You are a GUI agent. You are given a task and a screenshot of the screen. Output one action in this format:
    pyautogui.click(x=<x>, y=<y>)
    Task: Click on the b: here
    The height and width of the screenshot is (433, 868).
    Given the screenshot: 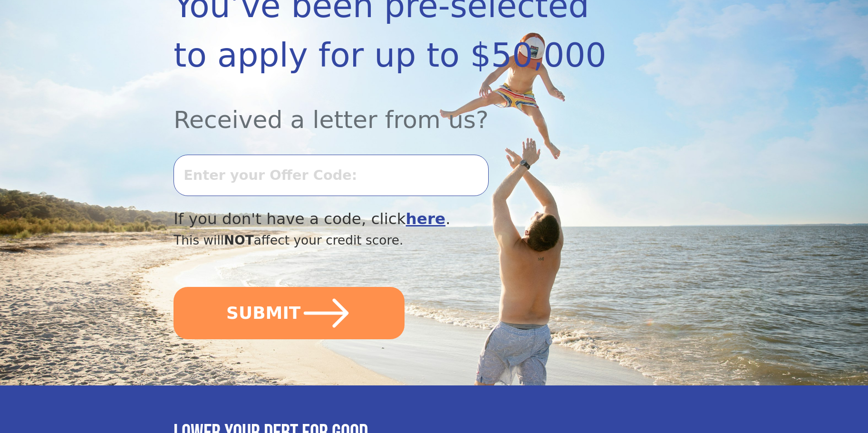 What is the action you would take?
    pyautogui.click(x=426, y=219)
    